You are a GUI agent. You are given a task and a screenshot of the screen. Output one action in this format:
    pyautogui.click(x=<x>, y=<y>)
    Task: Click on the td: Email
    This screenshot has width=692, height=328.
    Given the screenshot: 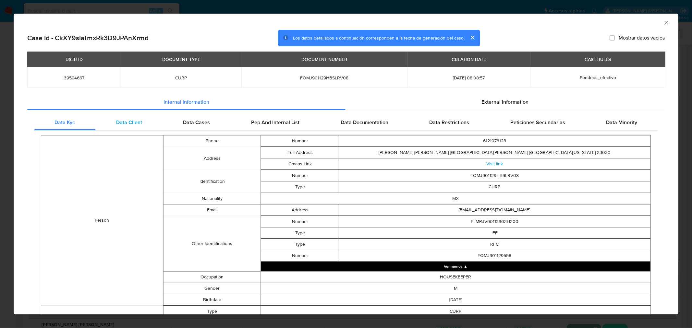 What is the action you would take?
    pyautogui.click(x=212, y=210)
    